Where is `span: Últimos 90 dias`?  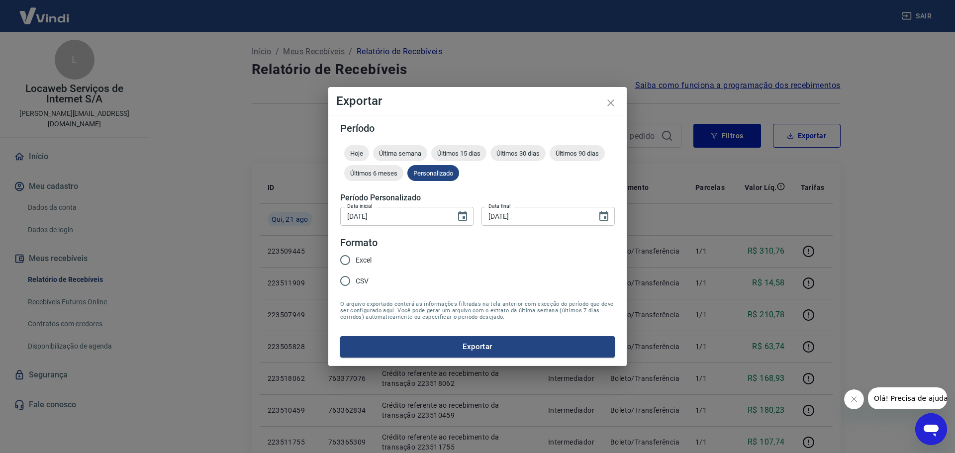
span: Últimos 90 dias is located at coordinates (577, 153).